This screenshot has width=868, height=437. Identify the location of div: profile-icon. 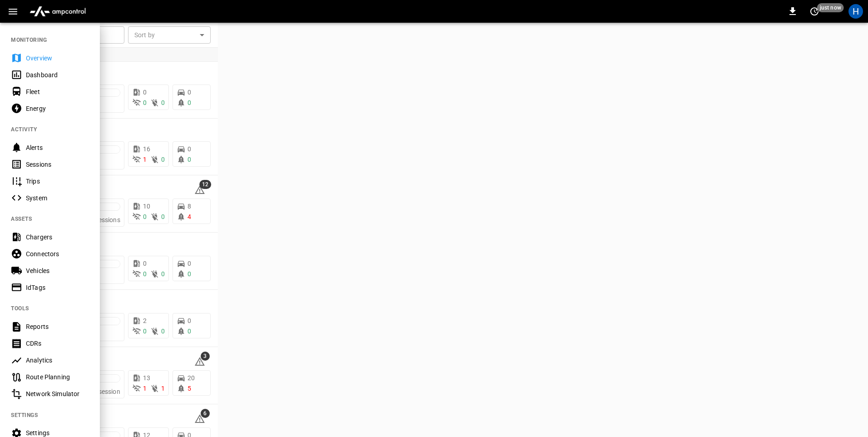
(856, 11).